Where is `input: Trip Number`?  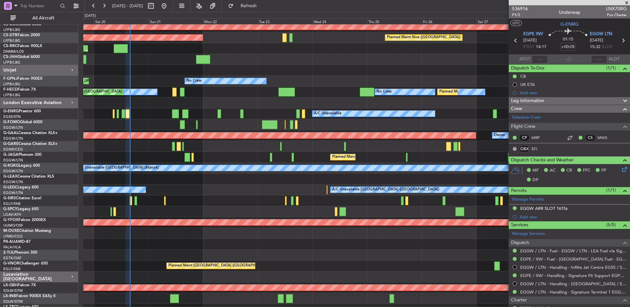
input: Trip Number is located at coordinates (39, 6).